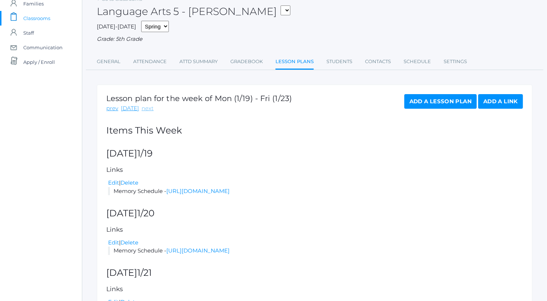 The height and width of the screenshot is (301, 547). What do you see at coordinates (441, 101) in the screenshot?
I see `a: Add a Lesson Plan` at bounding box center [441, 101].